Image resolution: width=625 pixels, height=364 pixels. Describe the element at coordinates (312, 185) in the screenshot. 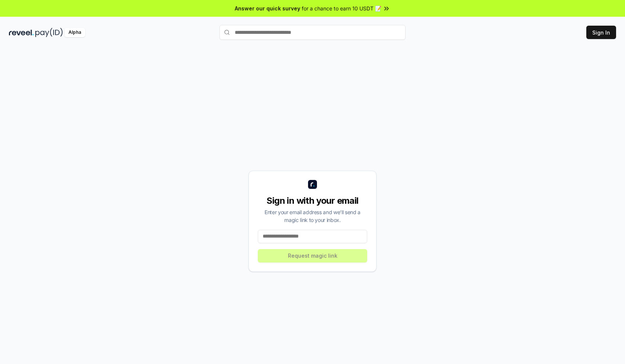

I see `img: logo_small` at that location.